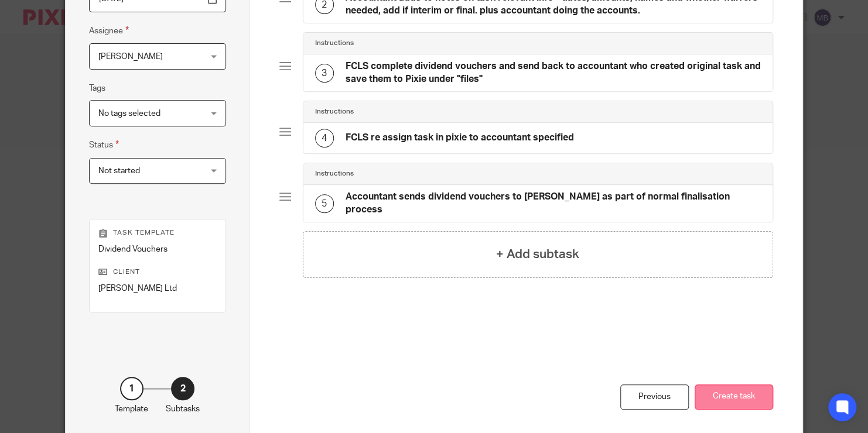  I want to click on p: Template, so click(131, 409).